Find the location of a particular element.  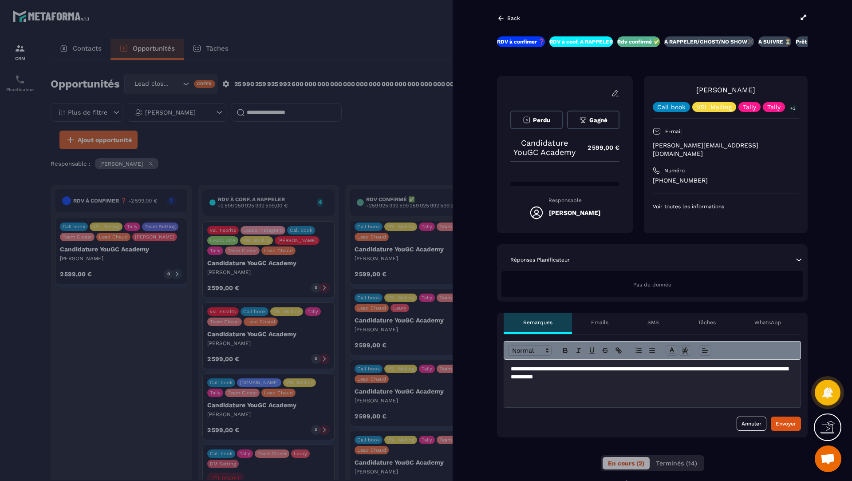

p: VSL Mailing is located at coordinates (714, 107).